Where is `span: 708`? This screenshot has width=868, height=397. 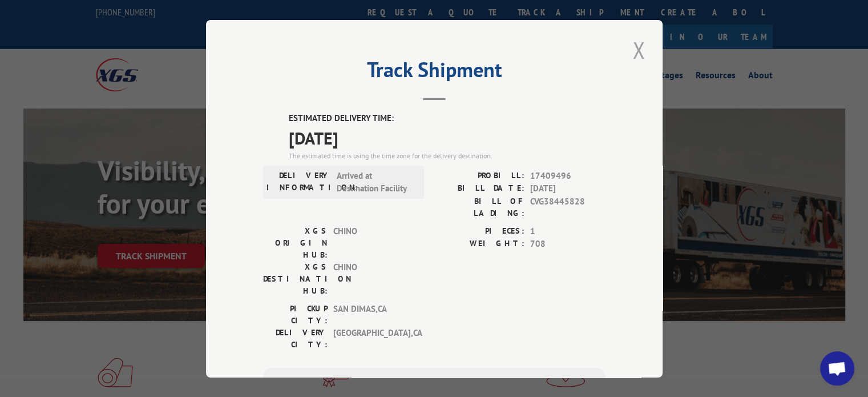 span: 708 is located at coordinates (568, 244).